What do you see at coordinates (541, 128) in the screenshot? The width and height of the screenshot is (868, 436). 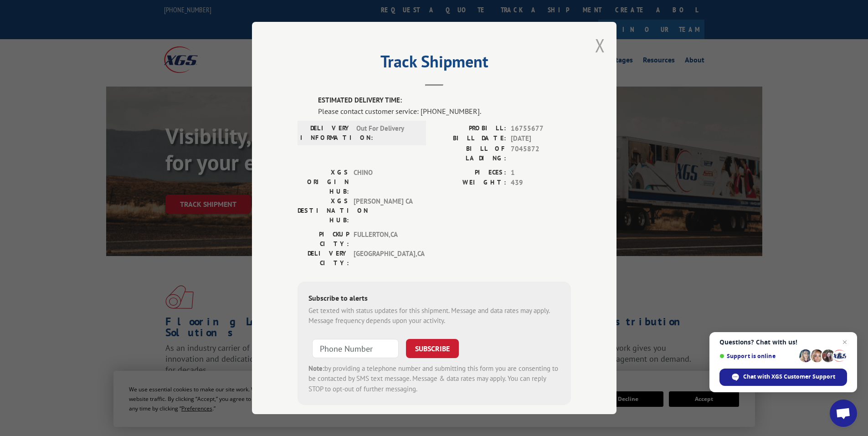 I see `span: 16755677` at bounding box center [541, 128].